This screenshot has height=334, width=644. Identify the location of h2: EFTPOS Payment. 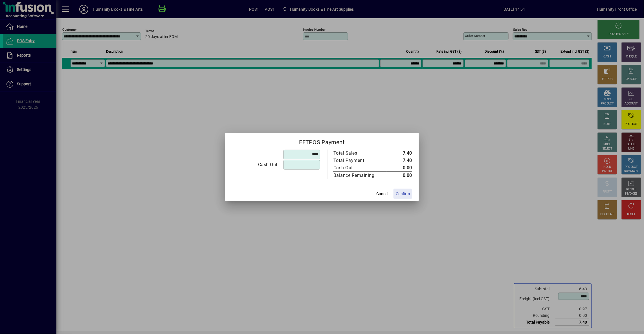
(322, 141).